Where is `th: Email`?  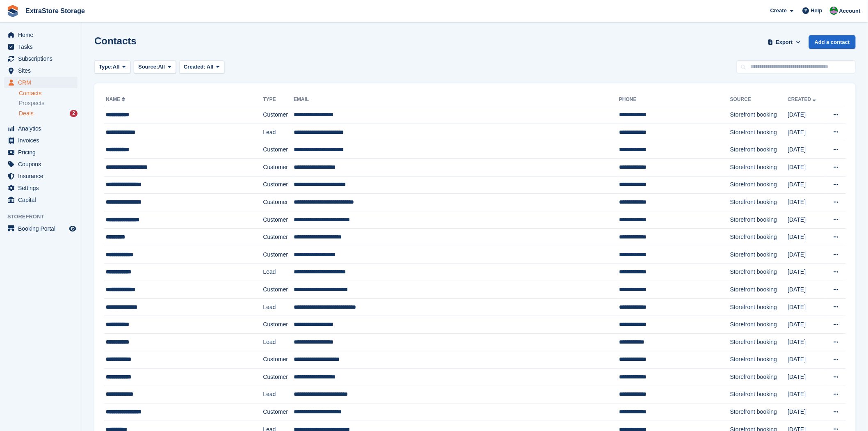 th: Email is located at coordinates (456, 100).